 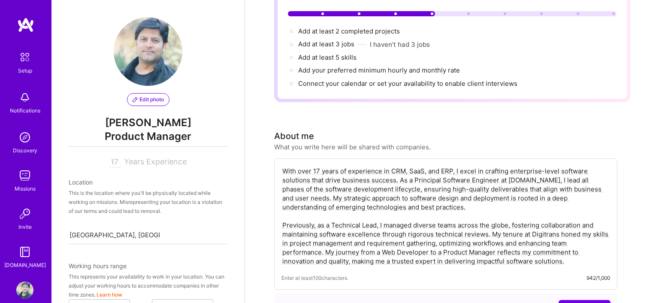 I want to click on i: icon PencilPurple, so click(x=135, y=100).